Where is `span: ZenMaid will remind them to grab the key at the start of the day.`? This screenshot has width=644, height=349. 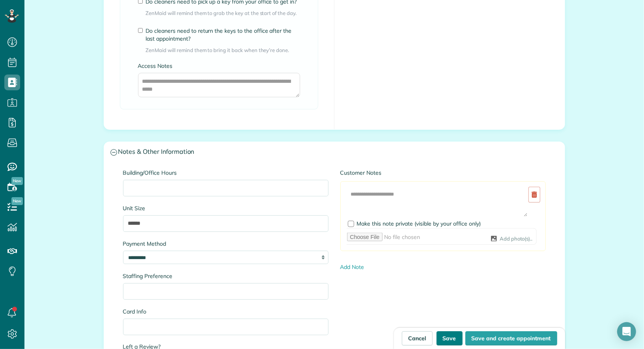 span: ZenMaid will remind them to grab the key at the start of the day. is located at coordinates (223, 13).